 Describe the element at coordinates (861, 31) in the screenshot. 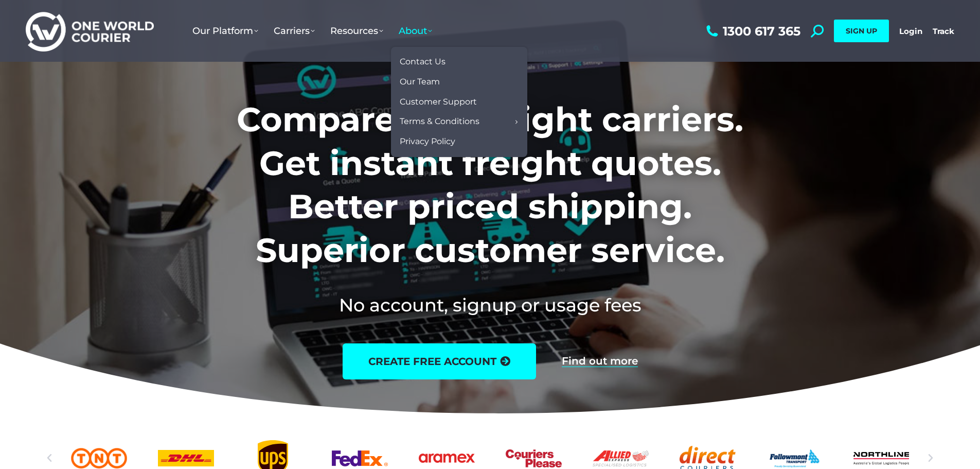

I see `a: SIGN UP` at that location.